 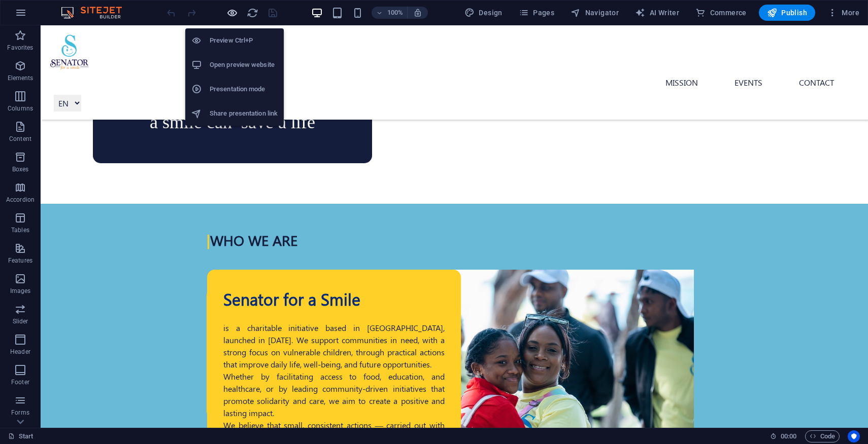 I want to click on span: Pages, so click(x=536, y=13).